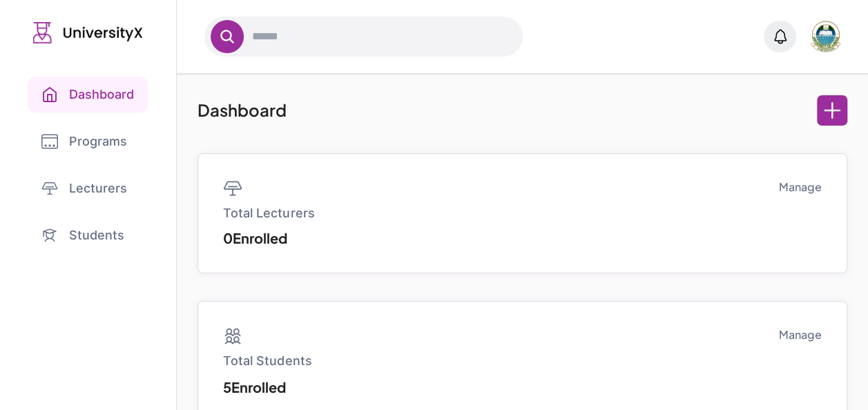 The image size is (868, 410). Describe the element at coordinates (268, 238) in the screenshot. I see `p: 0 Enrolled` at that location.